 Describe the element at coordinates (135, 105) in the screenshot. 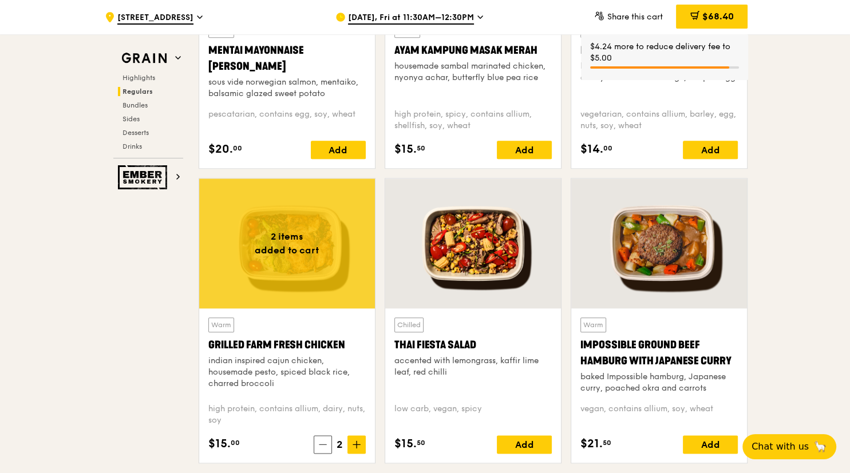

I see `span: Bundles` at that location.